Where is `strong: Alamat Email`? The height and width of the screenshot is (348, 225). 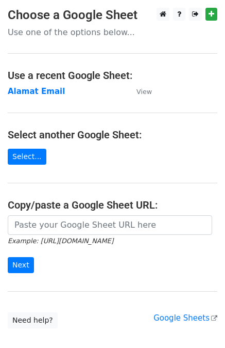 strong: Alamat Email is located at coordinates (36, 91).